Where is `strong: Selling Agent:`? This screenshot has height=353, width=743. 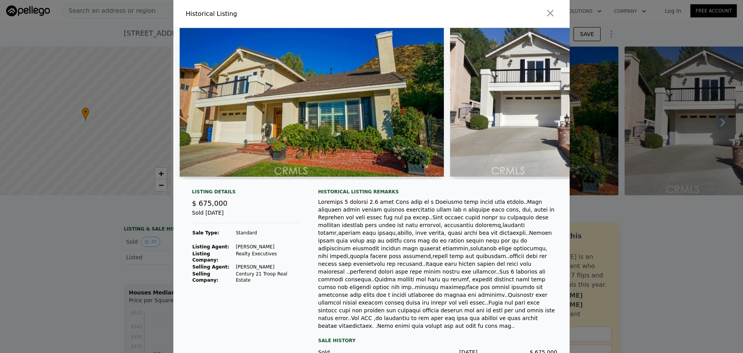
strong: Selling Agent: is located at coordinates (211, 267).